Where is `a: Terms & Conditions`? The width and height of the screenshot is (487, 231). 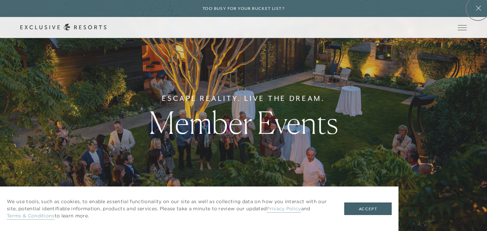
a: Terms & Conditions is located at coordinates (31, 216).